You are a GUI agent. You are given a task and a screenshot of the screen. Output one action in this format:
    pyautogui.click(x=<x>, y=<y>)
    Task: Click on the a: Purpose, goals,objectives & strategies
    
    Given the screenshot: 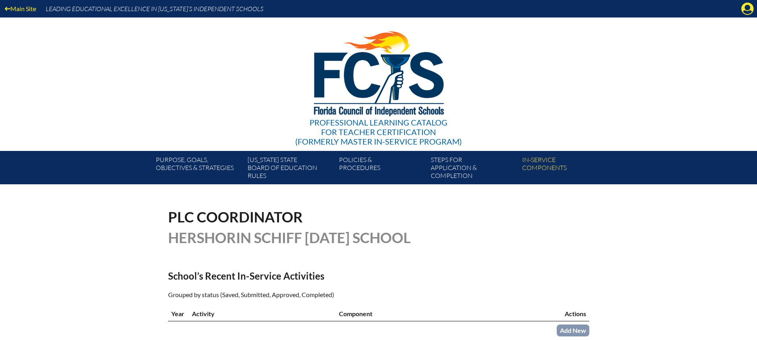 What is the action you would take?
    pyautogui.click(x=198, y=169)
    